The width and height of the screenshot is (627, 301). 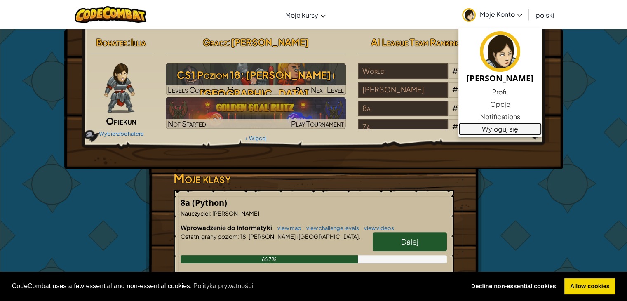 What do you see at coordinates (302, 15) in the screenshot?
I see `span: Moje kursy` at bounding box center [302, 15].